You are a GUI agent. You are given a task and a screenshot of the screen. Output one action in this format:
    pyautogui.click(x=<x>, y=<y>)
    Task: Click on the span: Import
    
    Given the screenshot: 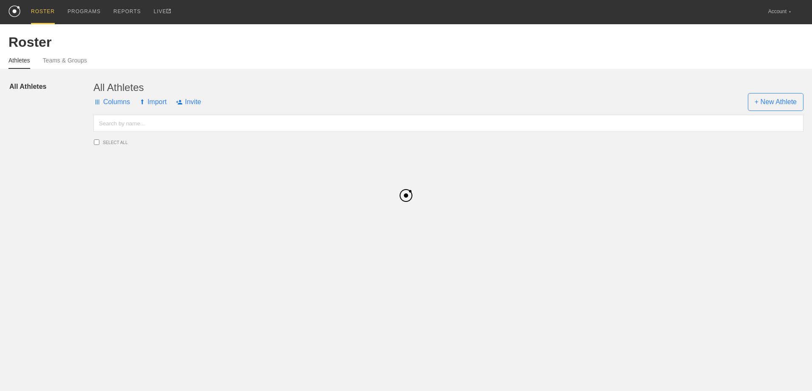 What is the action you would take?
    pyautogui.click(x=153, y=102)
    